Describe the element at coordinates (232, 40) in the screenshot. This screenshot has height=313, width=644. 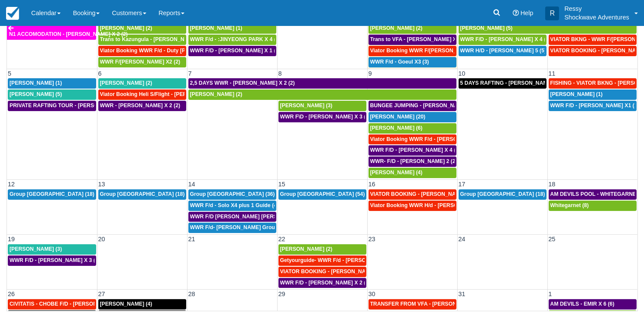
I see `a: WWR F/d - :JINYEONG PARK X 4 (4)` at that location.